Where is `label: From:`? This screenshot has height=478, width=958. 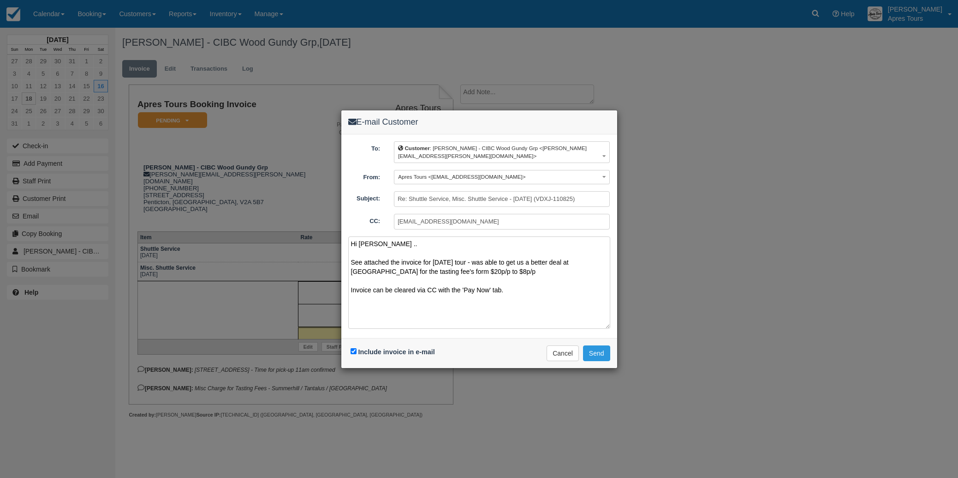
label: From: is located at coordinates (365, 176).